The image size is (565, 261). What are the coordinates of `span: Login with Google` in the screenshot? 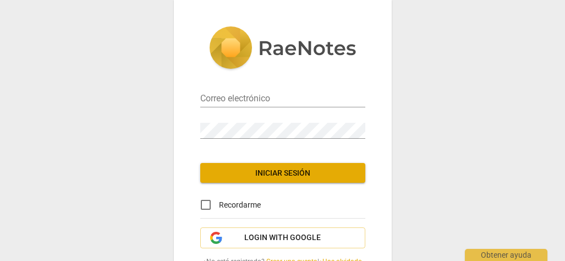 It's located at (282, 238).